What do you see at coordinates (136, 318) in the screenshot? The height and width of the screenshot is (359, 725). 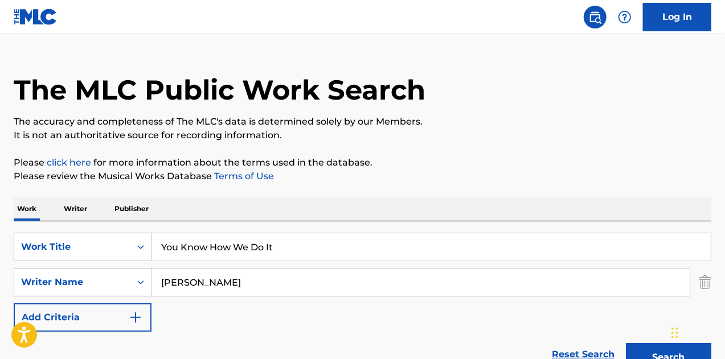 I see `img: 9d2ae6d4665cec9f34b9.svg` at bounding box center [136, 318].